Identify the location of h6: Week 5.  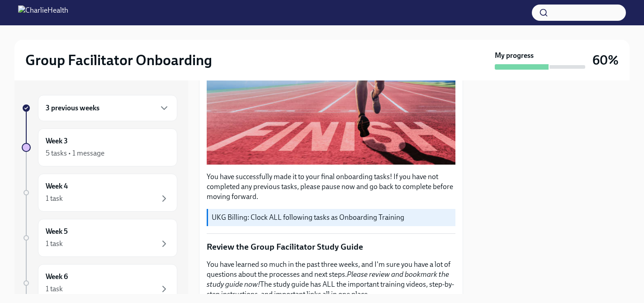
(56, 232).